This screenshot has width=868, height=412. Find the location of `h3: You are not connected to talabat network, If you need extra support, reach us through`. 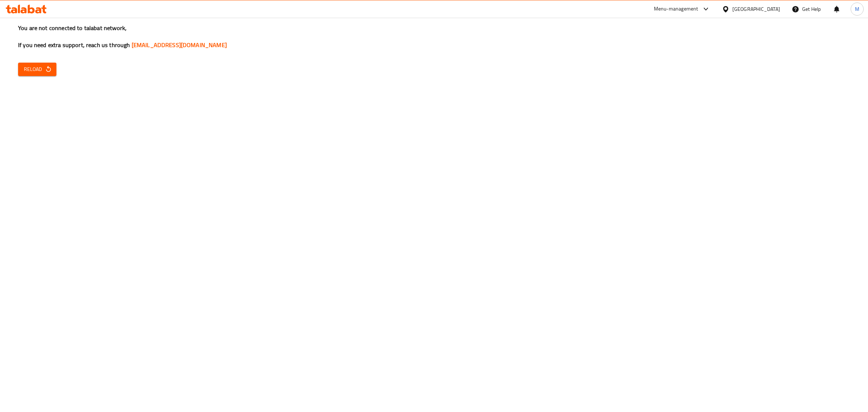

h3: You are not connected to talabat network, If you need extra support, reach us through is located at coordinates (434, 36).